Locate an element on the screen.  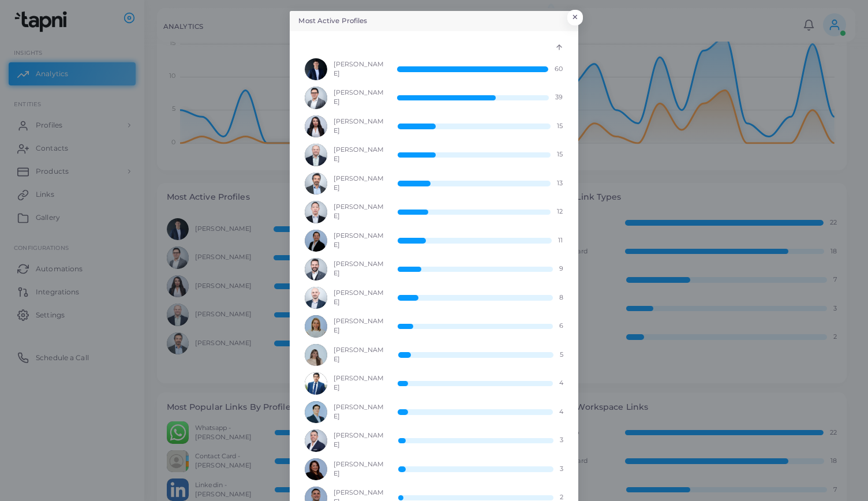
span: 60 is located at coordinates (559, 69).